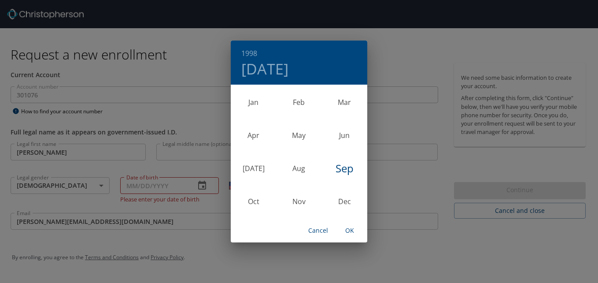 This screenshot has height=283, width=598. What do you see at coordinates (253, 135) in the screenshot?
I see `div: Apr` at bounding box center [253, 135].